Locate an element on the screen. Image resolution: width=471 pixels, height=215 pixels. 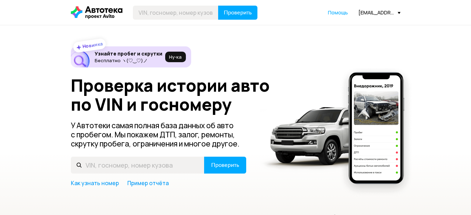
a: Помощь is located at coordinates (338, 13).